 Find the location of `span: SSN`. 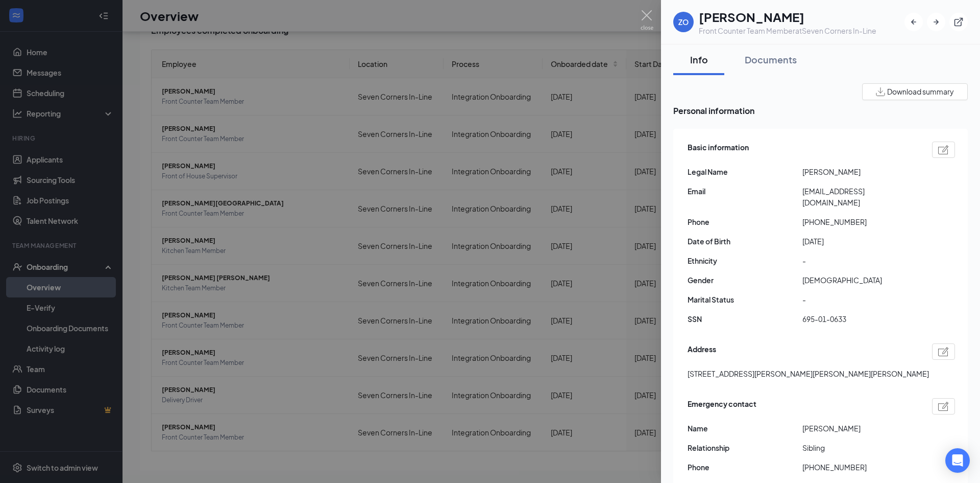

span: SSN is located at coordinates (744, 319).